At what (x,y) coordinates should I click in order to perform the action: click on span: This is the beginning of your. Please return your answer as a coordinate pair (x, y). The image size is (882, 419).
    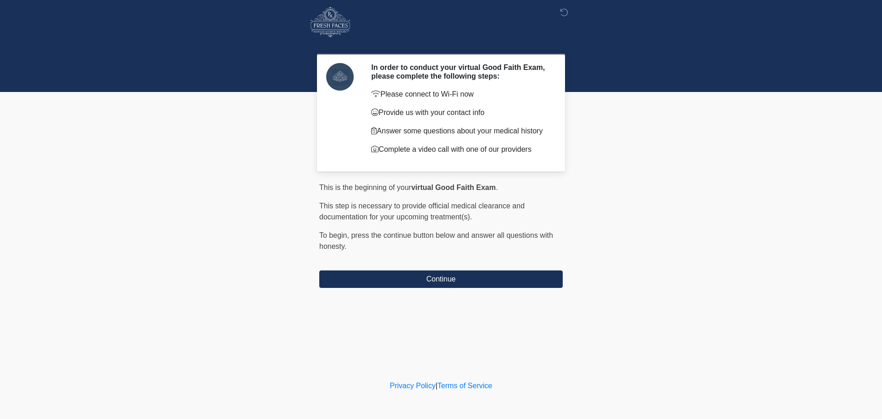
    Looking at the image, I should click on (365, 187).